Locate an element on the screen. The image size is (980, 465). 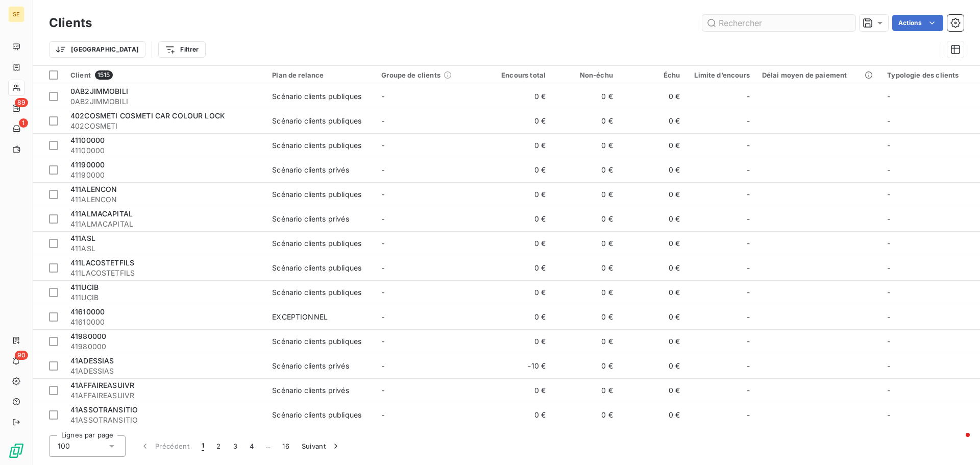
button: 4 is located at coordinates (252, 447).